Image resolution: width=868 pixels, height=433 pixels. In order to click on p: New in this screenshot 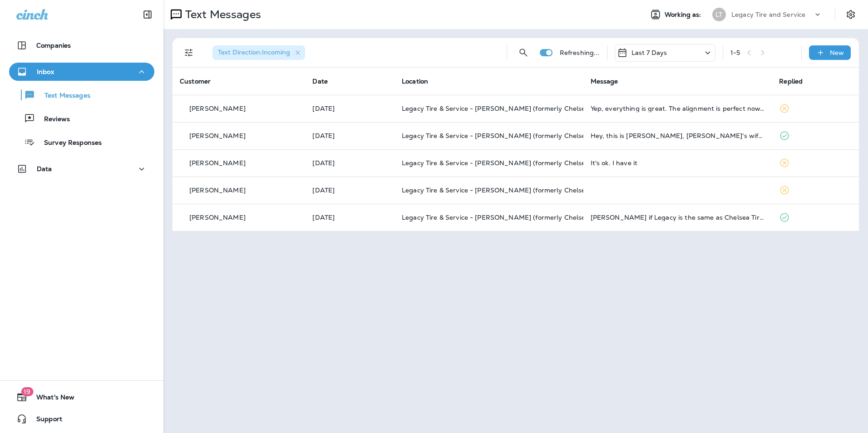, I will do `click(837, 52)`.